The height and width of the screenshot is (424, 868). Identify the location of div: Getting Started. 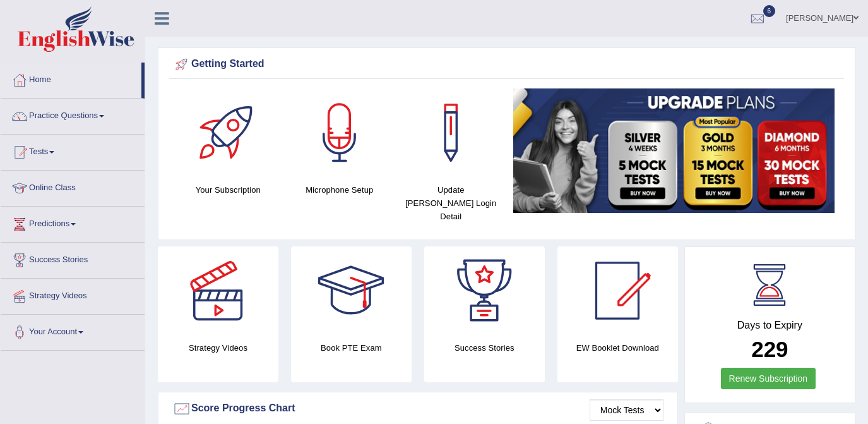
(506, 65).